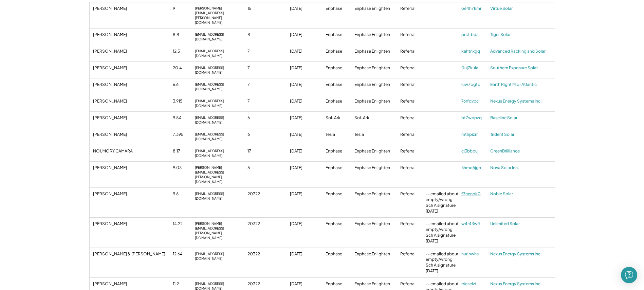 The image size is (644, 290). What do you see at coordinates (521, 194) in the screenshot?
I see `a: Noble Solar` at bounding box center [521, 194].